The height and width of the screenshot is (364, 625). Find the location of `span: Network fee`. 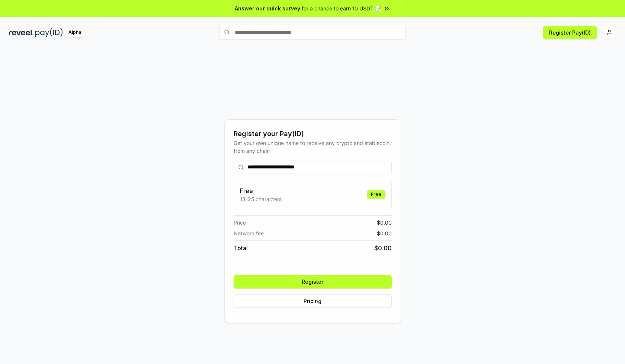

span: Network fee is located at coordinates (248, 233).